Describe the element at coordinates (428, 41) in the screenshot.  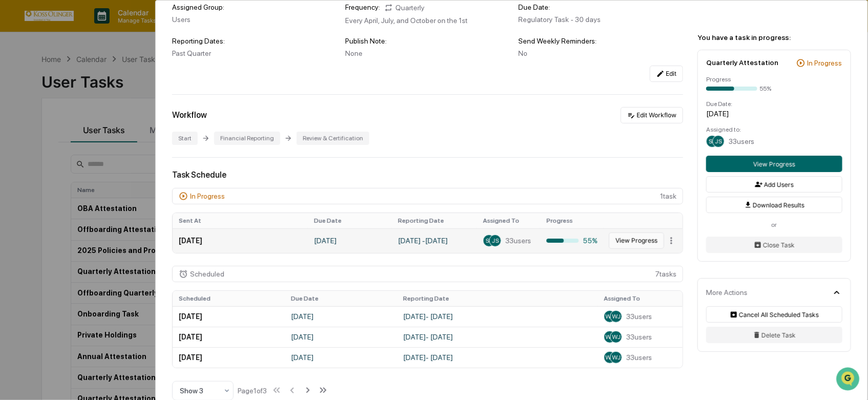
I see `div: Publish Note:` at that location.